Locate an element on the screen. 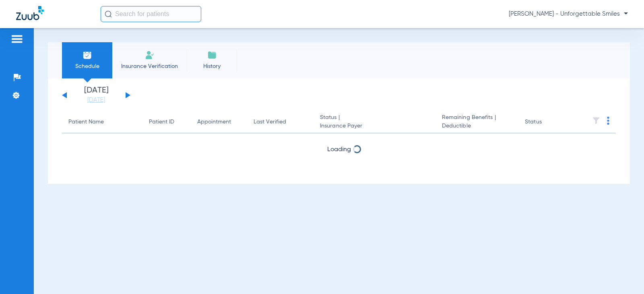  span: Insurance Verification is located at coordinates (150, 66).